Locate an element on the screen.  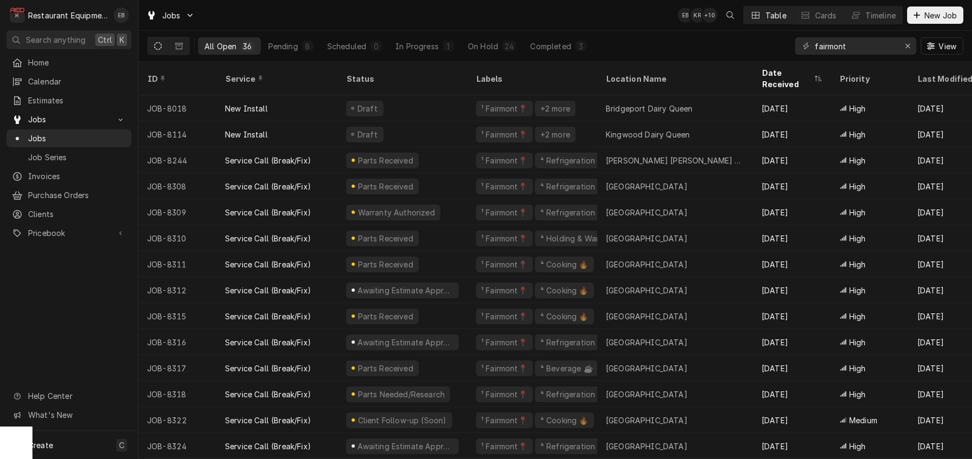
a: Invoices is located at coordinates (69, 176).